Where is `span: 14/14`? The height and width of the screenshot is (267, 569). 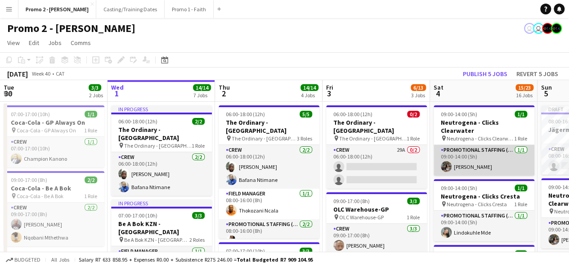
span: 14/14 is located at coordinates (310, 87).